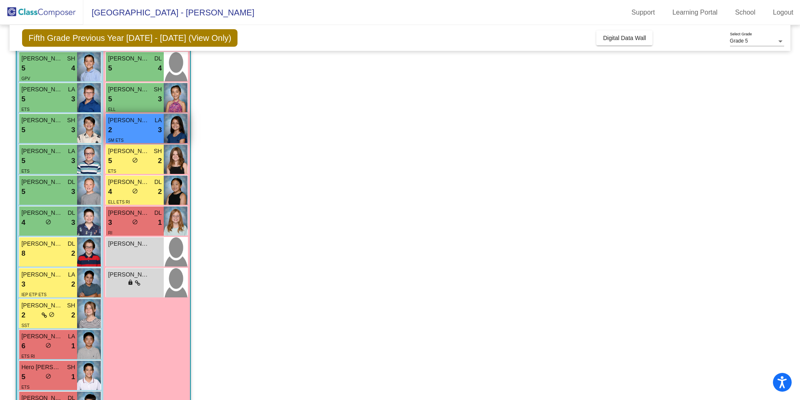 The height and width of the screenshot is (400, 800). I want to click on button: Digital Data Wall, so click(624, 38).